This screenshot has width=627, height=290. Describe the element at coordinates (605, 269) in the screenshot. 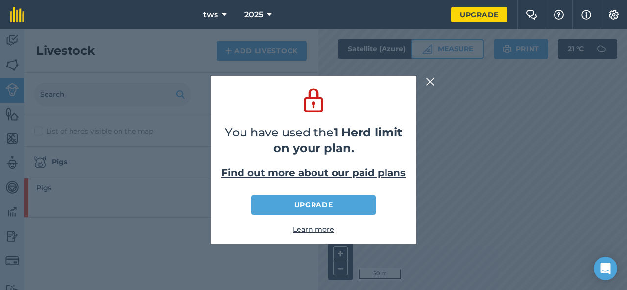

I see `div: Open Intercom Messenger` at that location.